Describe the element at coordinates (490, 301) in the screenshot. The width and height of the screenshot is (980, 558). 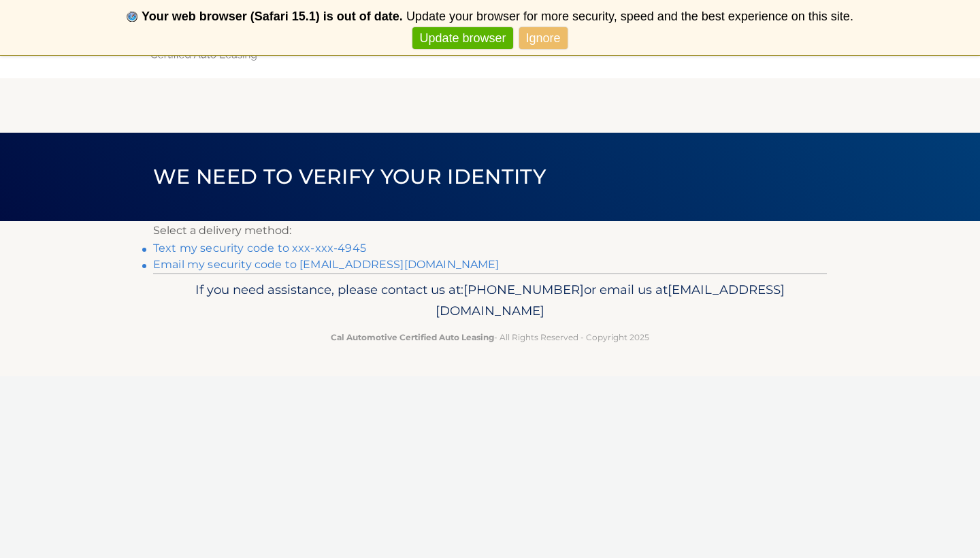
I see `p: If you need assistance, please contact us at: or email us at` at that location.